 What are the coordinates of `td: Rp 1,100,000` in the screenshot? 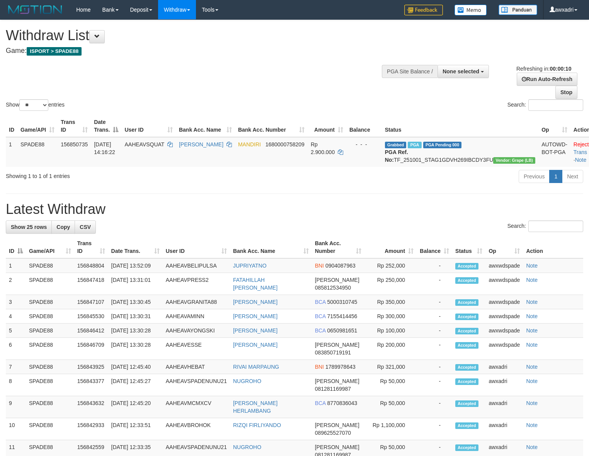 It's located at (390, 429).